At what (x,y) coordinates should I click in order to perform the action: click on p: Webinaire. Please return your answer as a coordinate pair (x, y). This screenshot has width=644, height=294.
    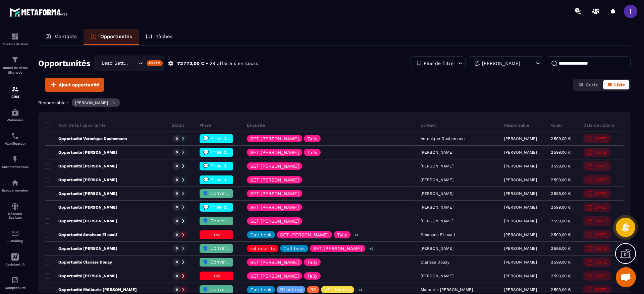
    Looking at the image, I should click on (15, 120).